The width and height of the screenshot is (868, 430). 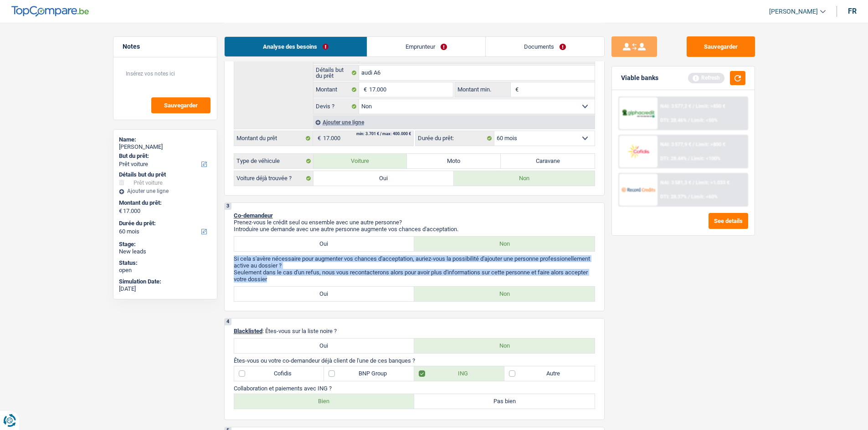 What do you see at coordinates (228, 322) in the screenshot?
I see `div: 4` at bounding box center [228, 322].